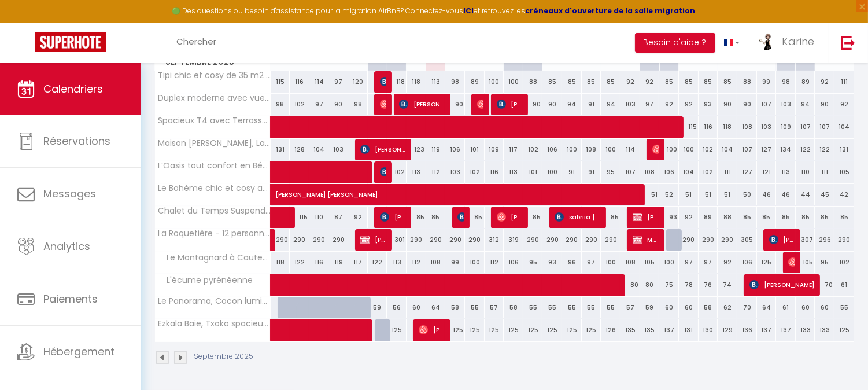  I want to click on a: ... Karine, so click(789, 43).